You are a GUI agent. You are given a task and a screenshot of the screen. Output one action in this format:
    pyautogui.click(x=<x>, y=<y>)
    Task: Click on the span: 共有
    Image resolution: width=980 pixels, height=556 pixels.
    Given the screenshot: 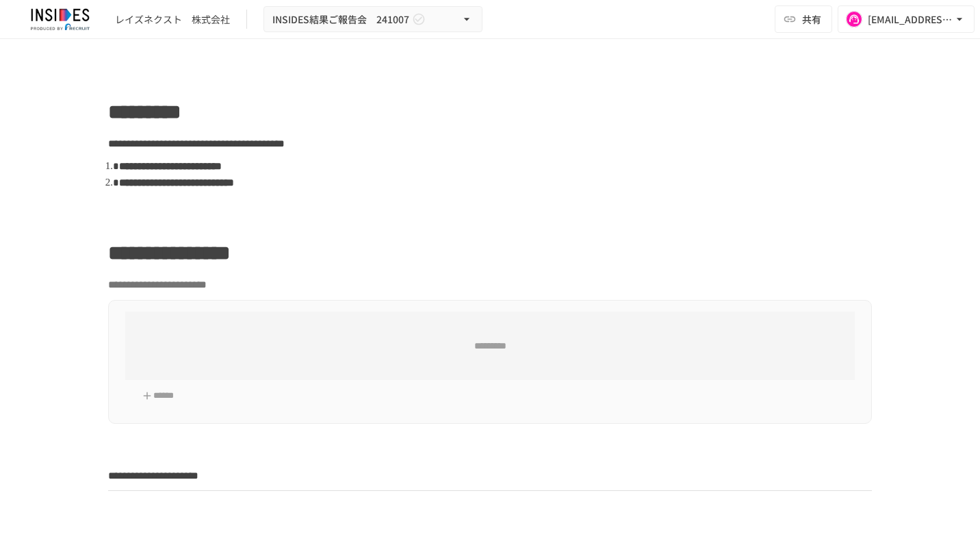 What is the action you would take?
    pyautogui.click(x=812, y=19)
    